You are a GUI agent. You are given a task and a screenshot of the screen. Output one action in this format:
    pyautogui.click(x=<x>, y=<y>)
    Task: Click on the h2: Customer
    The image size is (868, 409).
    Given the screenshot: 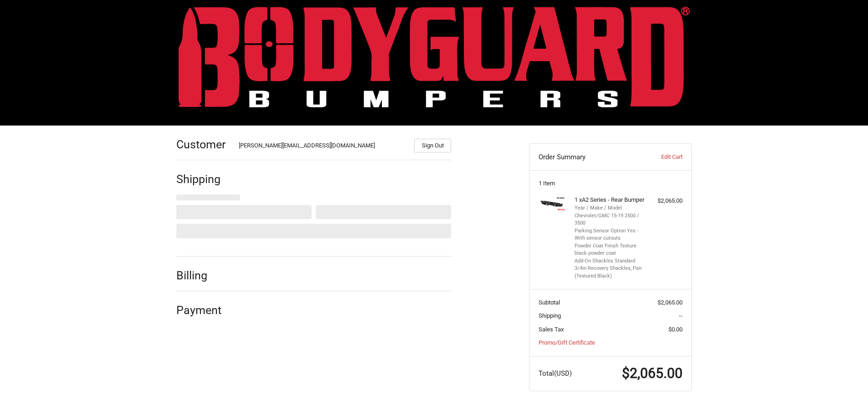 What is the action you would take?
    pyautogui.click(x=203, y=144)
    